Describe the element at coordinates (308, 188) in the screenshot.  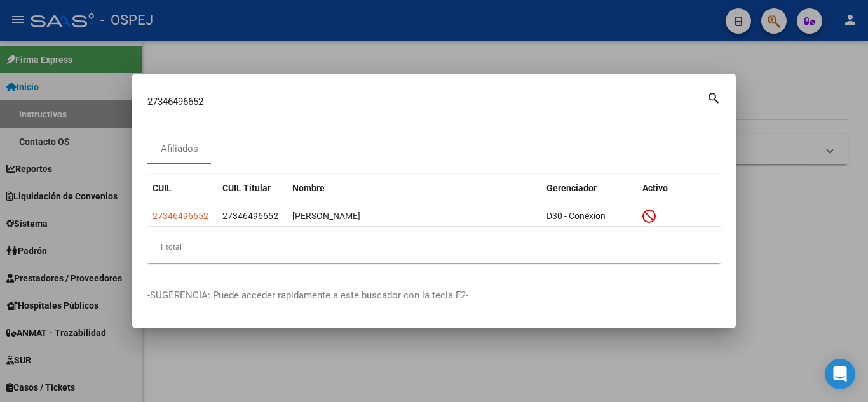
I see `span: Nombre` at that location.